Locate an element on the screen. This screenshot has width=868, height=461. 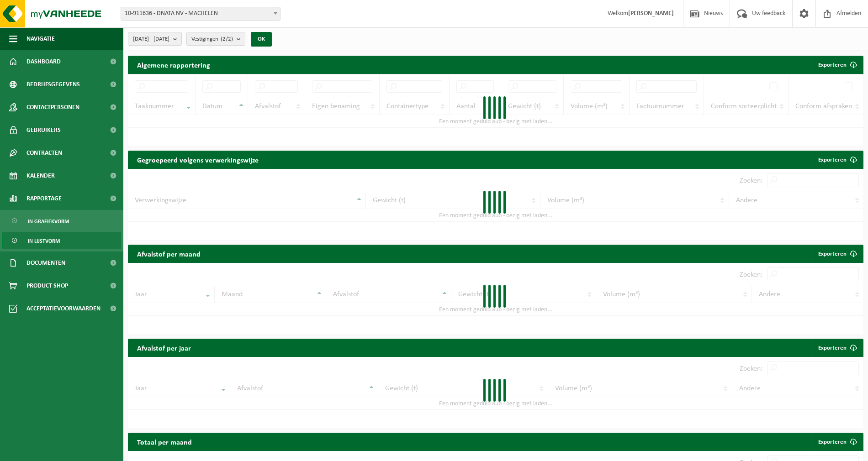
h2: Afvalstof per maand is located at coordinates (168, 253).